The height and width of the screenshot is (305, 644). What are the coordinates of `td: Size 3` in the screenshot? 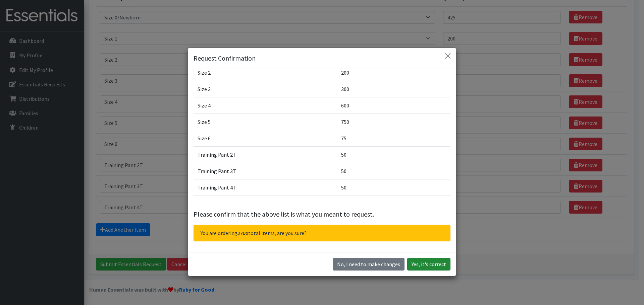 It's located at (265, 89).